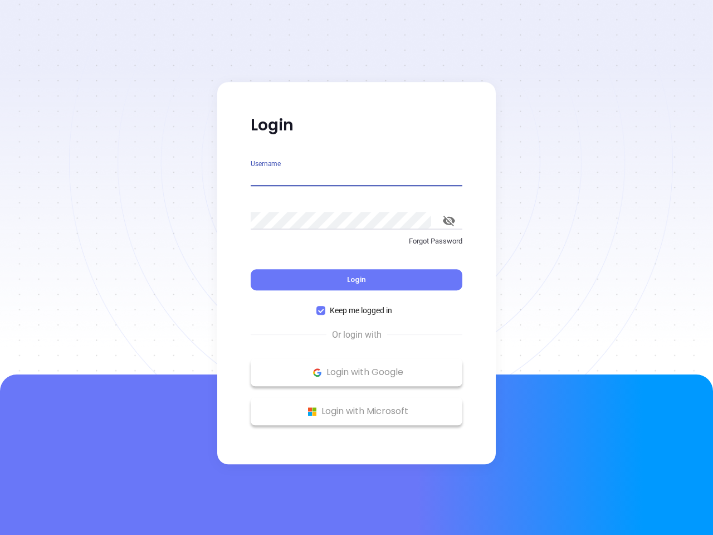  Describe the element at coordinates (356, 280) in the screenshot. I see `button: Login` at that location.